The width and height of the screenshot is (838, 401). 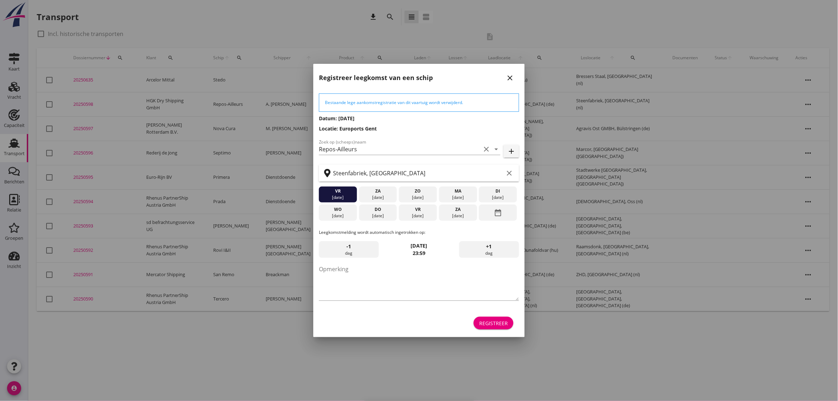 I want to click on div: zo, so click(x=418, y=191).